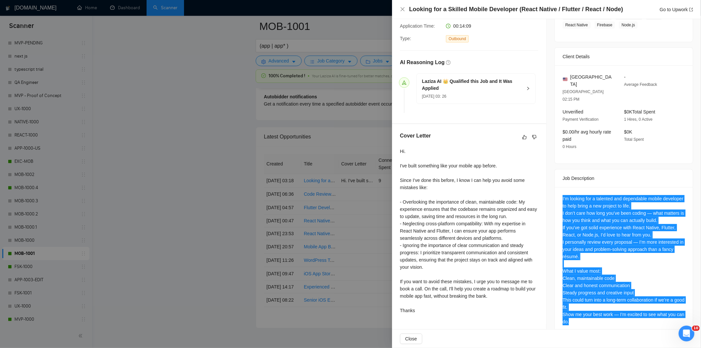 This screenshot has width=701, height=348. I want to click on span: 10, so click(696, 328).